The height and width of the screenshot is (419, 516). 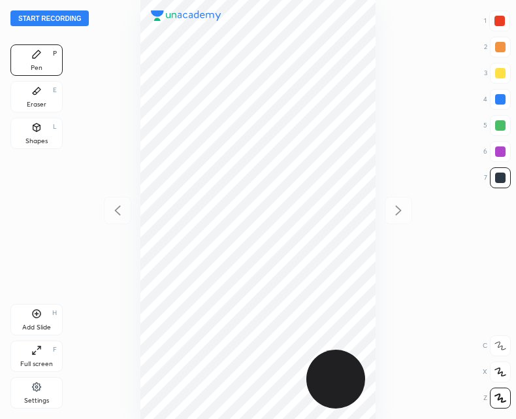 What do you see at coordinates (55, 127) in the screenshot?
I see `div: L` at bounding box center [55, 127].